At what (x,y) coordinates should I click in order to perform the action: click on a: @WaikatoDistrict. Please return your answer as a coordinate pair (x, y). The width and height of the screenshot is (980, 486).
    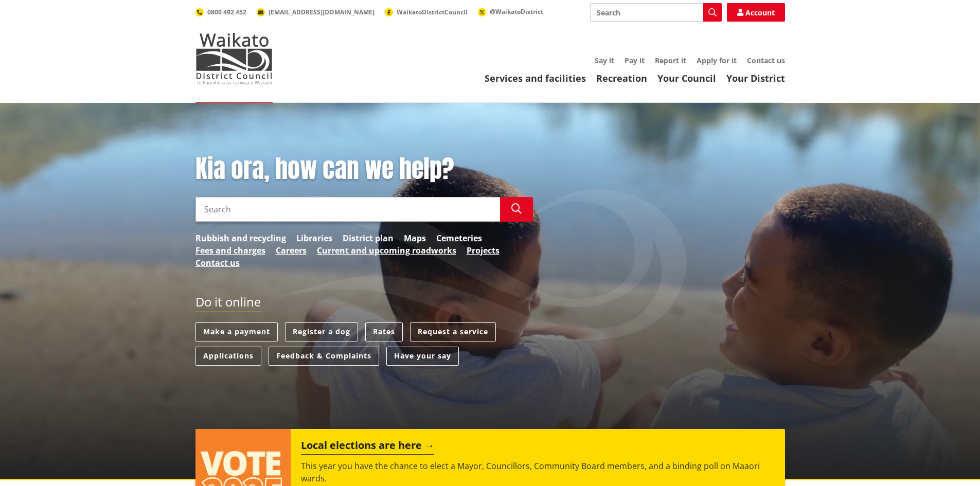
    Looking at the image, I should click on (511, 11).